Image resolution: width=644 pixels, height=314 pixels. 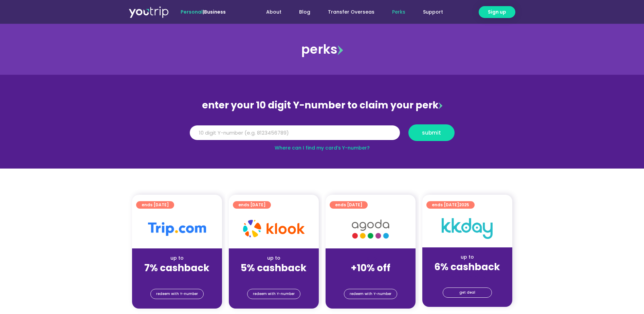 What do you see at coordinates (497, 12) in the screenshot?
I see `a: Sign up` at bounding box center [497, 12].